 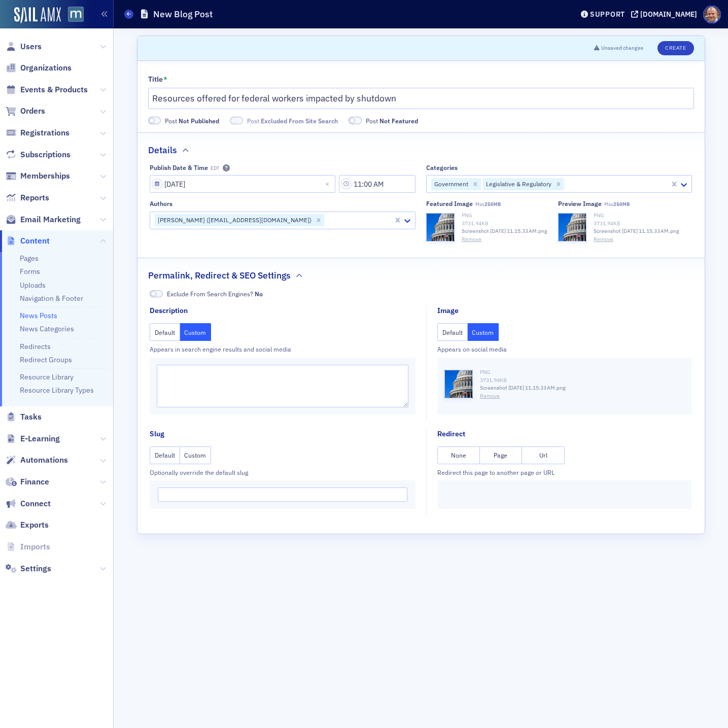 What do you see at coordinates (377, 184) in the screenshot?
I see `input: 00:00 AM` at bounding box center [377, 184].